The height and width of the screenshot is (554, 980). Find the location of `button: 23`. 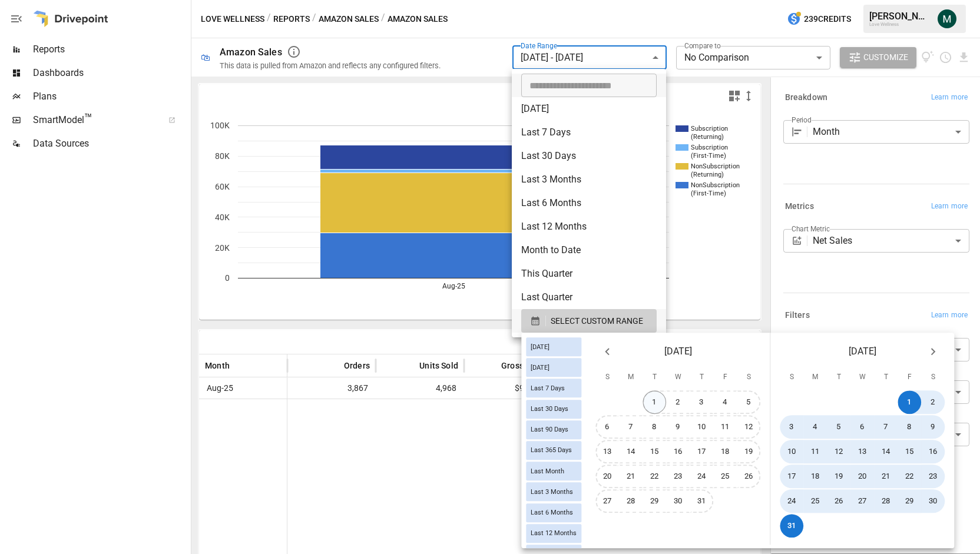

button: 23 is located at coordinates (933, 477).